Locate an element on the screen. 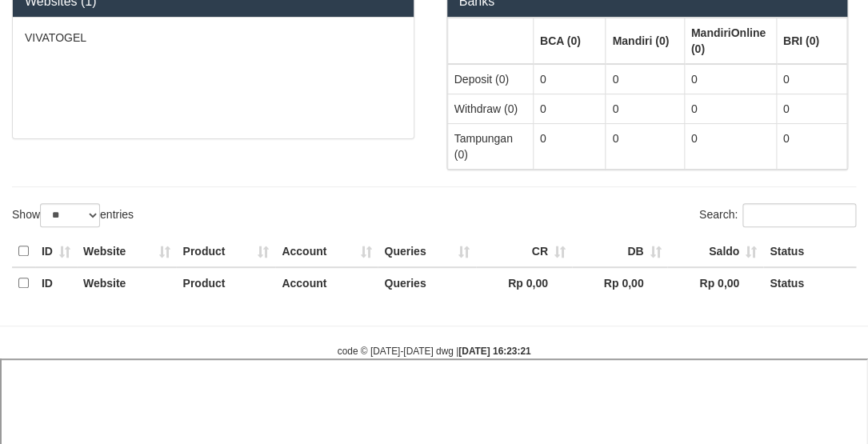 The image size is (868, 444). select: Showentries is located at coordinates (69, 215).